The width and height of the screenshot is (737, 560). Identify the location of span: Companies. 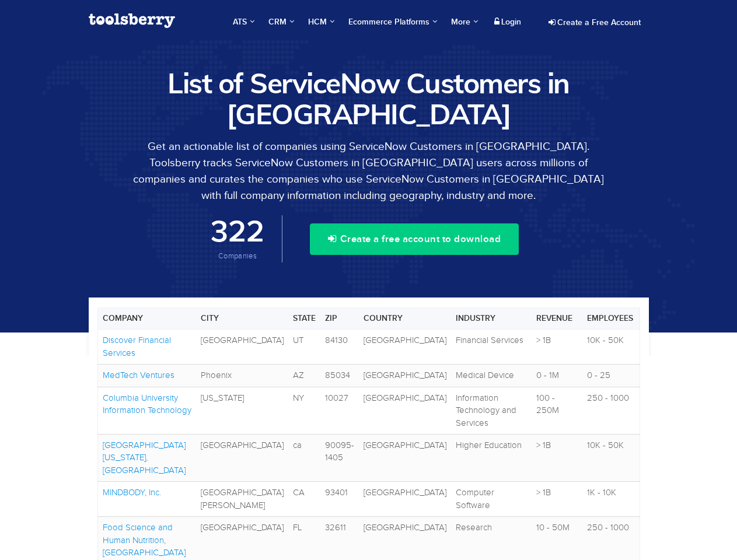
(238, 256).